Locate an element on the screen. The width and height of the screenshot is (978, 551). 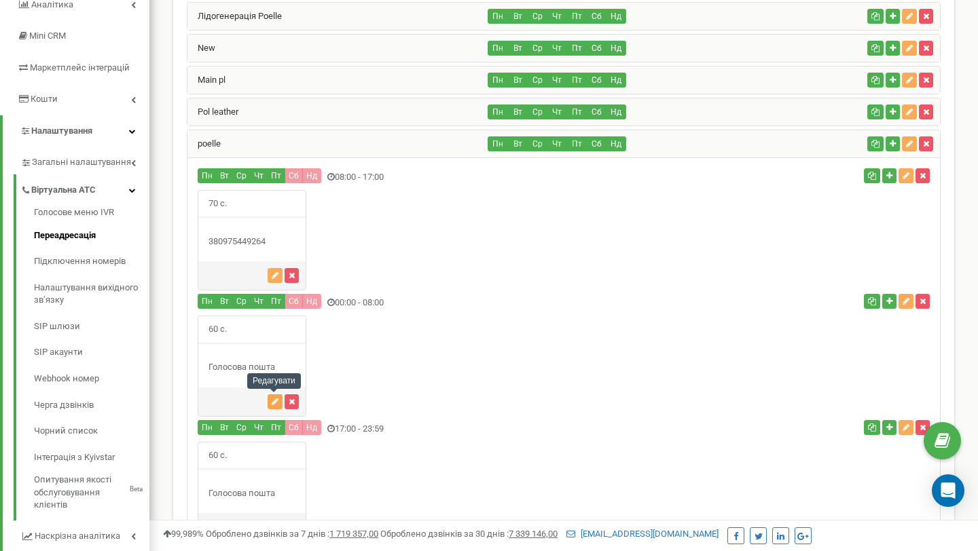
a: Опитування якості обслуговування клієнтівBeta is located at coordinates (92, 491).